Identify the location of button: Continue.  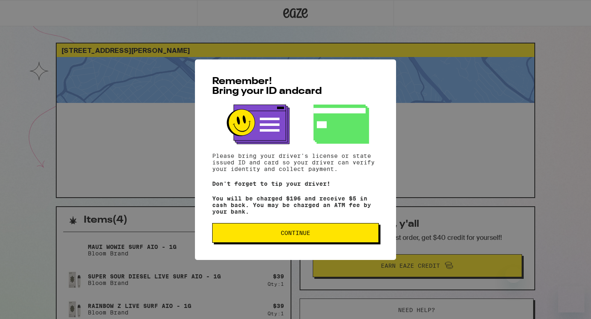
(296, 233).